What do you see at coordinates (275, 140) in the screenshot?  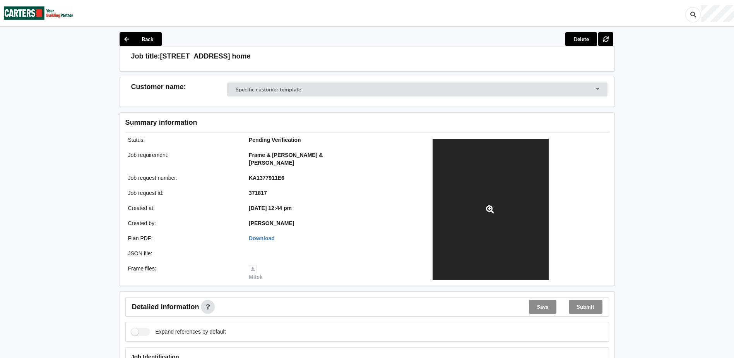 I see `b: Pending Verification` at bounding box center [275, 140].